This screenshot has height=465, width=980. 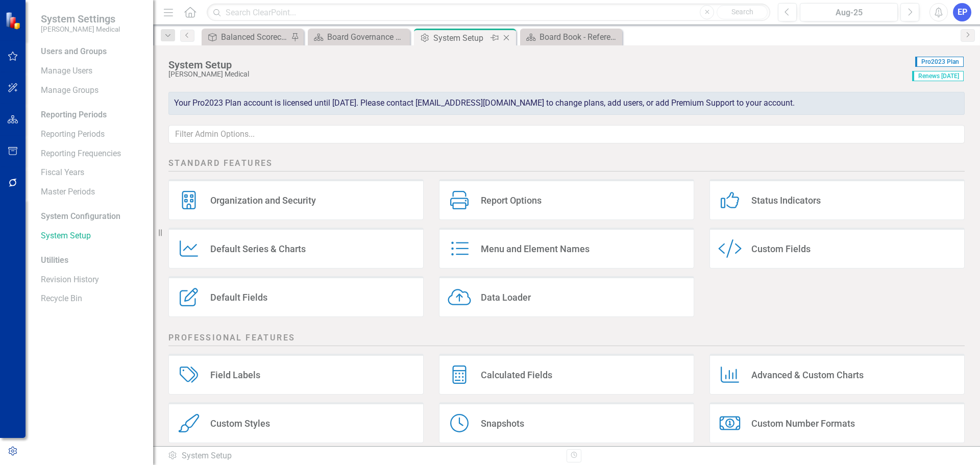 I want to click on a: Revision History, so click(x=92, y=280).